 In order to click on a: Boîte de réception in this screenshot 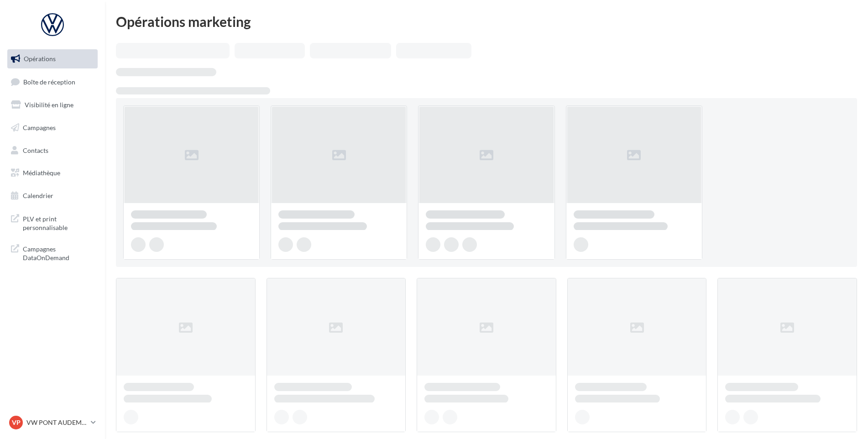, I will do `click(53, 82)`.